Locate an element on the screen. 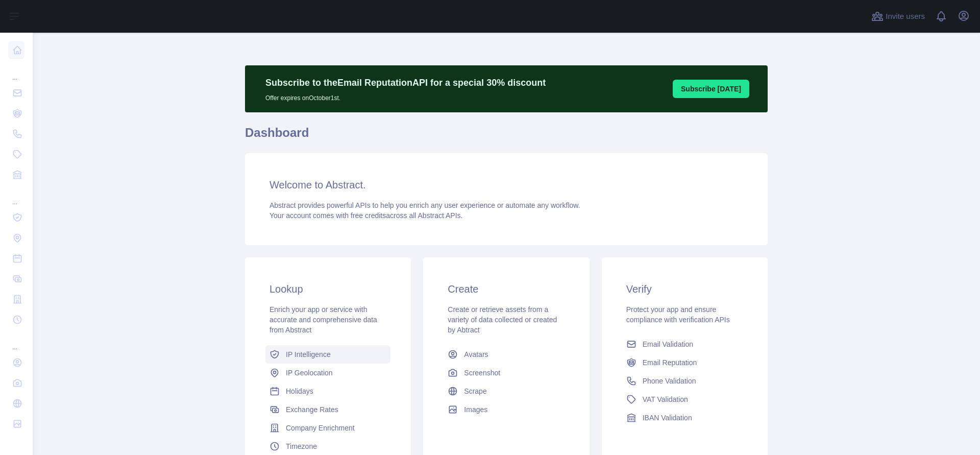 Image resolution: width=980 pixels, height=455 pixels. h3: Verify is located at coordinates (685, 289).